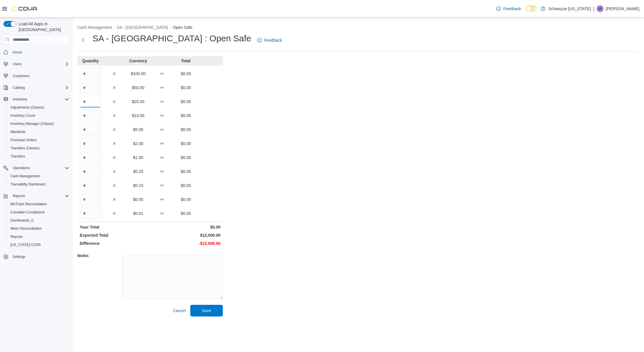 The image size is (644, 352). Describe the element at coordinates (18, 132) in the screenshot. I see `a: Manifests` at that location.